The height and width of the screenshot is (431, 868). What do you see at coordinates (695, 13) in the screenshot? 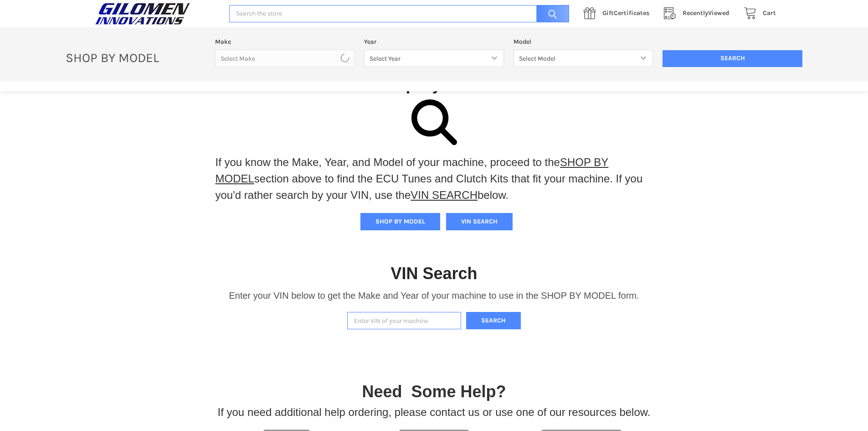
I see `span: Recently` at bounding box center [695, 13].